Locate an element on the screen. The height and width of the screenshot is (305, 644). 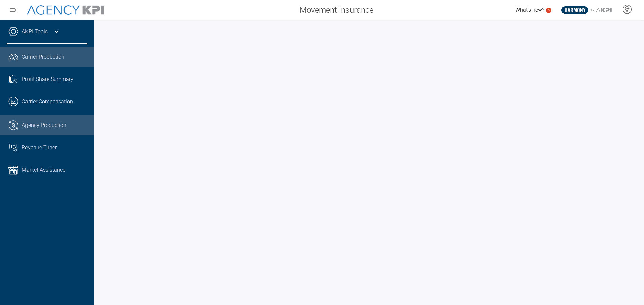
a: 5 is located at coordinates (549, 10).